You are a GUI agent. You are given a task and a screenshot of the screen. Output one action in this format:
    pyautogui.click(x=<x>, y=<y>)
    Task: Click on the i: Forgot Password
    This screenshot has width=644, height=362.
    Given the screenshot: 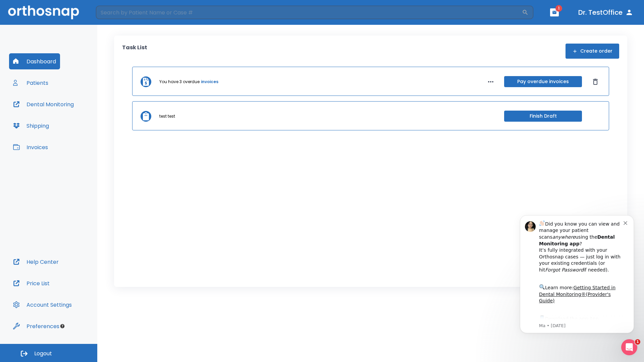 What is the action you would take?
    pyautogui.click(x=54, y=65)
    